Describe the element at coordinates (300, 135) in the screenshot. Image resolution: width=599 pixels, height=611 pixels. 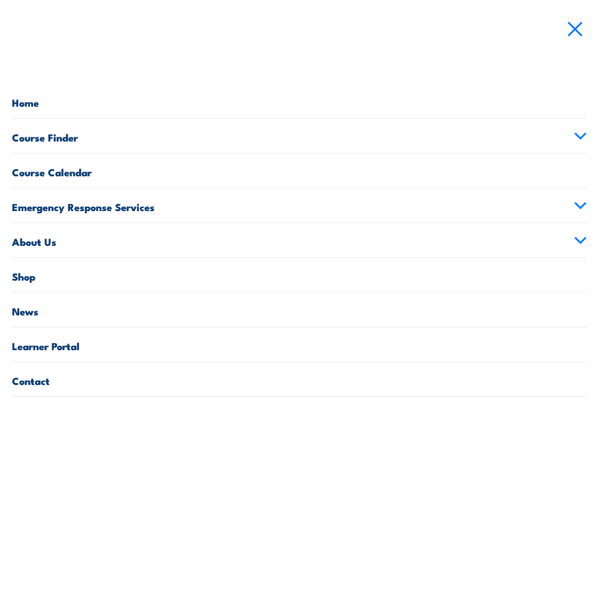
I see `a: Course Finder` at that location.